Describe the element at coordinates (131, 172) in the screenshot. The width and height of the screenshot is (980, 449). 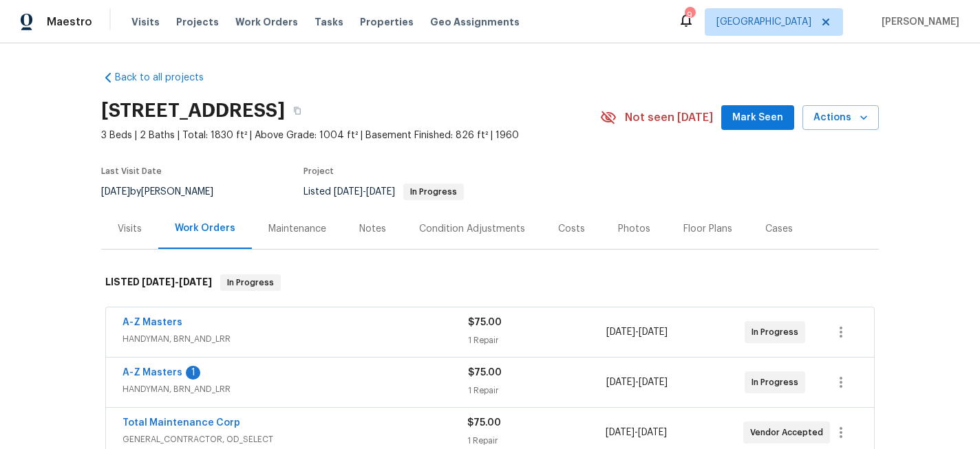
I see `span: Last Visit Date` at that location.